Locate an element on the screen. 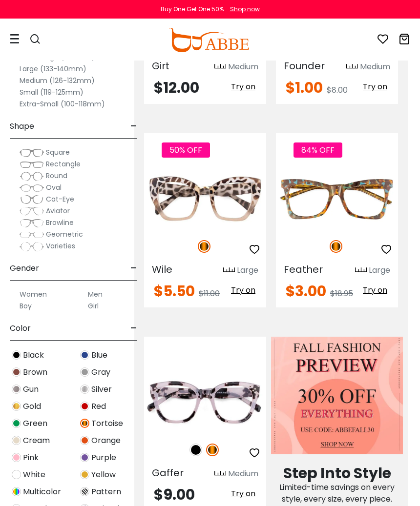  span: Gray is located at coordinates (100, 372).